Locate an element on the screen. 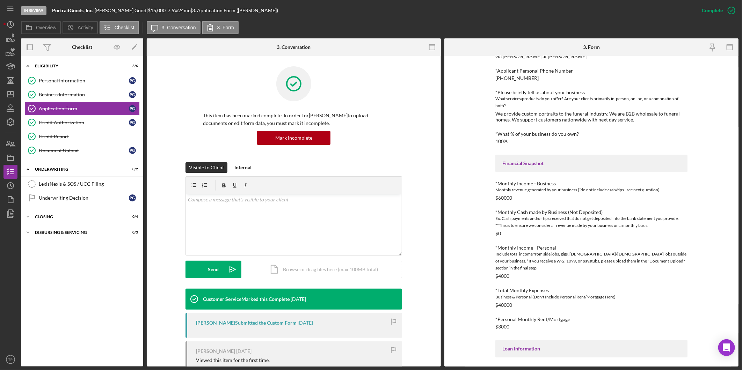 The height and width of the screenshot is (370, 742). span: $15,000 is located at coordinates (157, 10).